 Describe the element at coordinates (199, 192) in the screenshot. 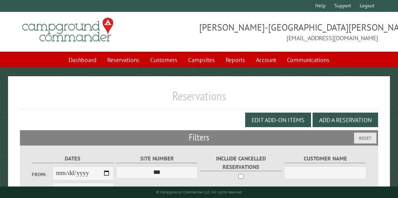

I see `small: © Campground Commander LLC. All rights reserved.` at that location.